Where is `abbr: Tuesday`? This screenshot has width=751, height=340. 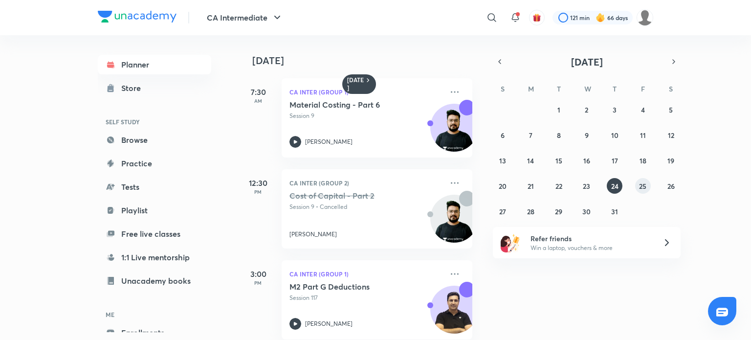 abbr: Tuesday is located at coordinates (559, 89).